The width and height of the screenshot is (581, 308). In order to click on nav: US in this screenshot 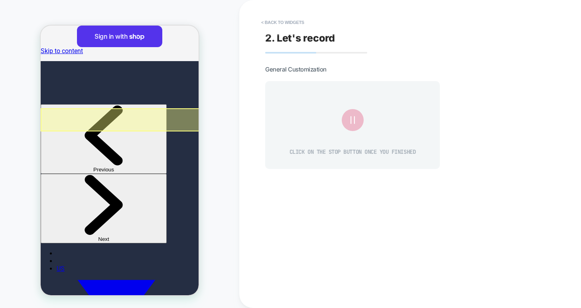, I will do `click(87, 243)`.